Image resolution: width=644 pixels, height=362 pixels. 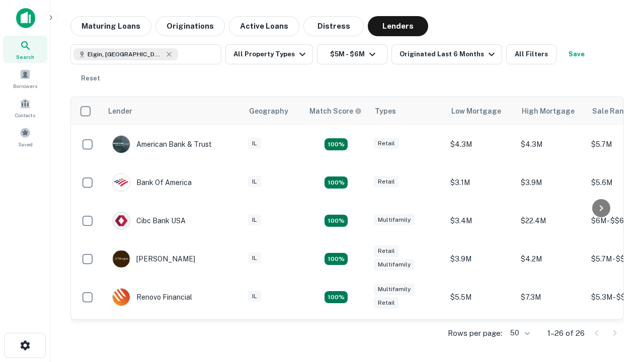 What do you see at coordinates (335, 111) in the screenshot?
I see `div: Capitalize uses an advanced AI algorithm to match your search with the best lender. The match sco...` at bounding box center [335, 111].